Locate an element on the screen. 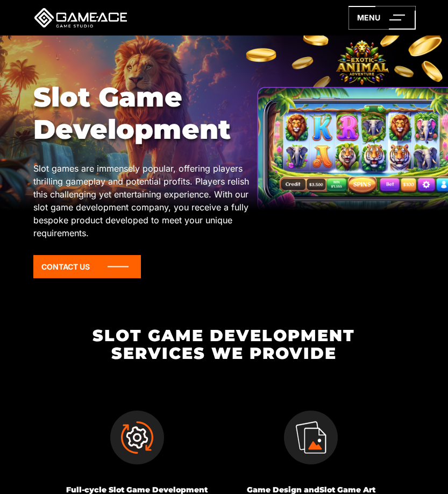  a: Contact Us is located at coordinates (87, 266).